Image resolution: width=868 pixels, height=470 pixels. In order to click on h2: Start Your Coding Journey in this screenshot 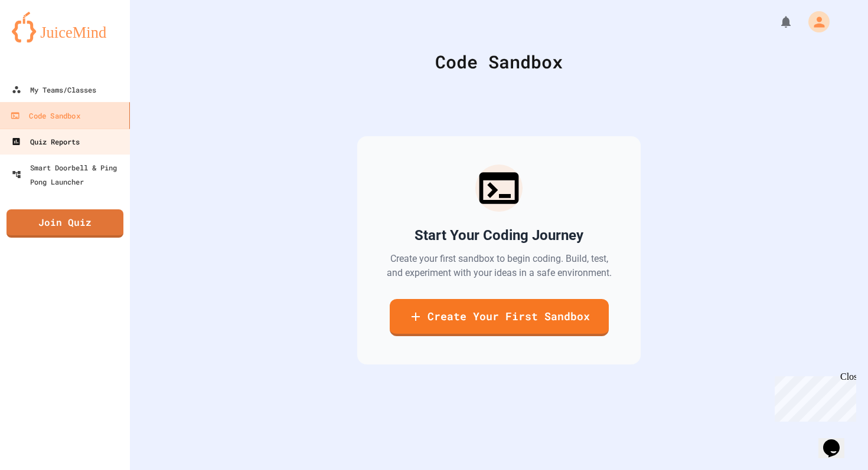, I will do `click(499, 235)`.